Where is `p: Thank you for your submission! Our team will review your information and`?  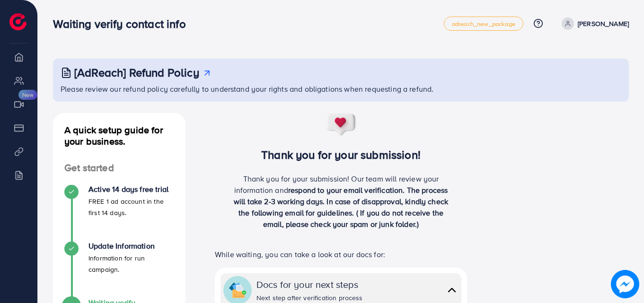
p: Thank you for your submission! Our team will review your information and is located at coordinates (341, 201).